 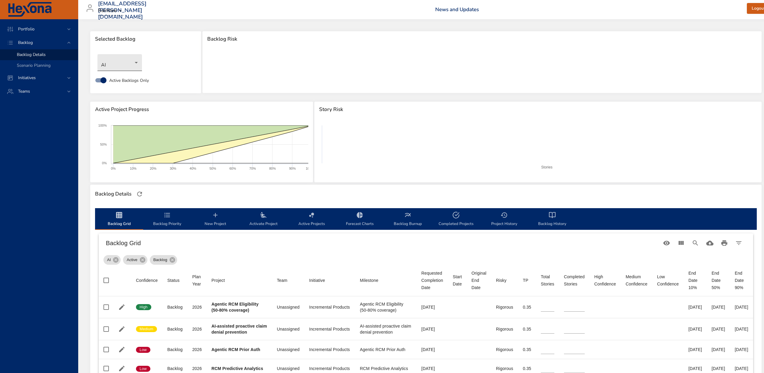 What do you see at coordinates (426, 243) in the screenshot?
I see `div: Table Toolbar` at bounding box center [426, 243].